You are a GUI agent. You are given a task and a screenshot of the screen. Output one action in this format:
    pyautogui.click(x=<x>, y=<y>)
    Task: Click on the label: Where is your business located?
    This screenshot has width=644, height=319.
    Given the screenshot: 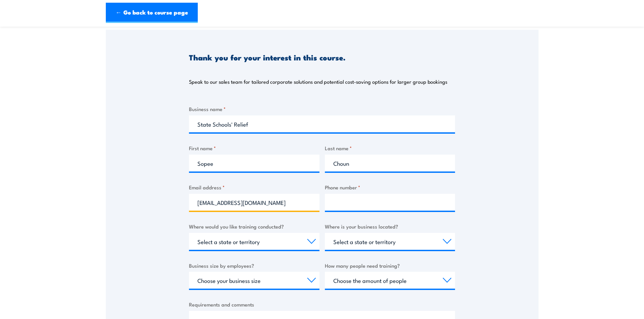 What is the action you would take?
    pyautogui.click(x=390, y=226)
    